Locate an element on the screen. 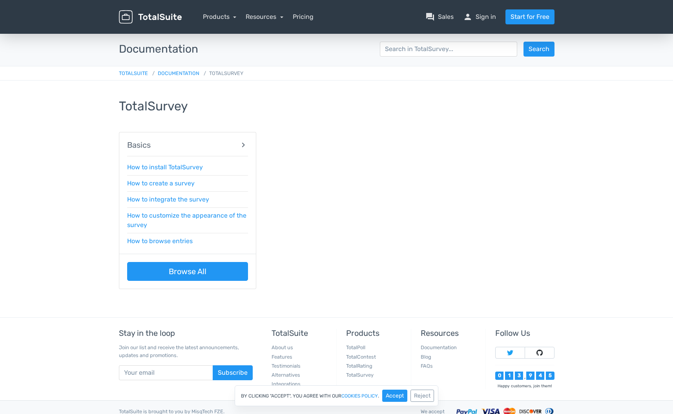  div: Happy customers, join them! is located at coordinates (525, 386).